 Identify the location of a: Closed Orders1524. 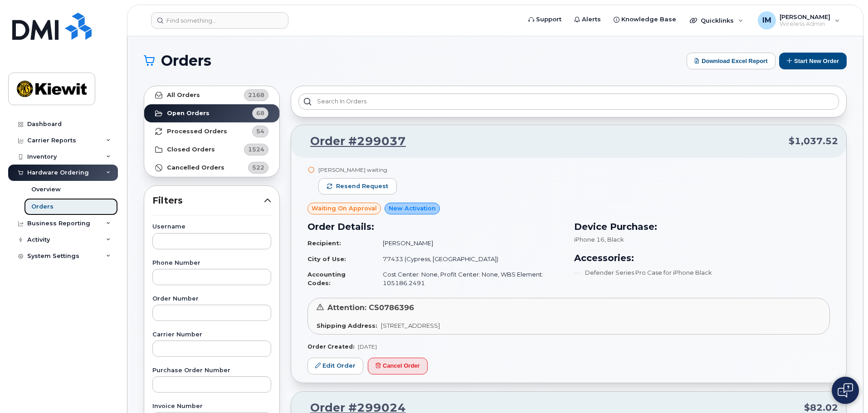
(212, 150).